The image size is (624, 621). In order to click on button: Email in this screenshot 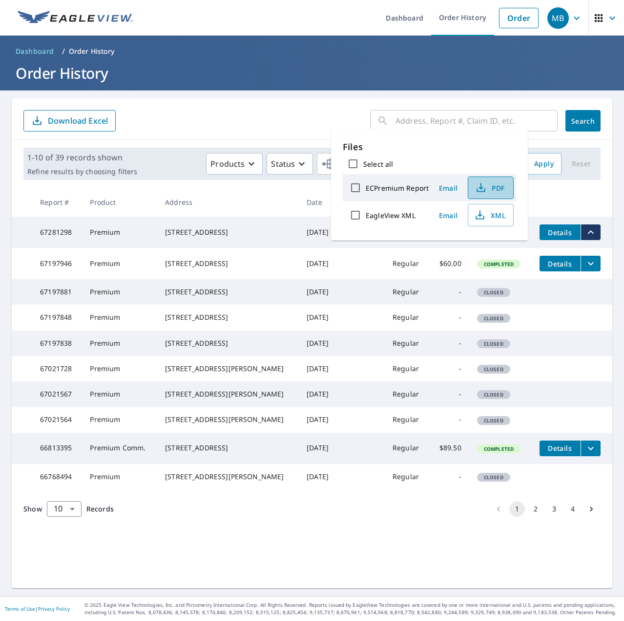, I will do `click(449, 215)`.